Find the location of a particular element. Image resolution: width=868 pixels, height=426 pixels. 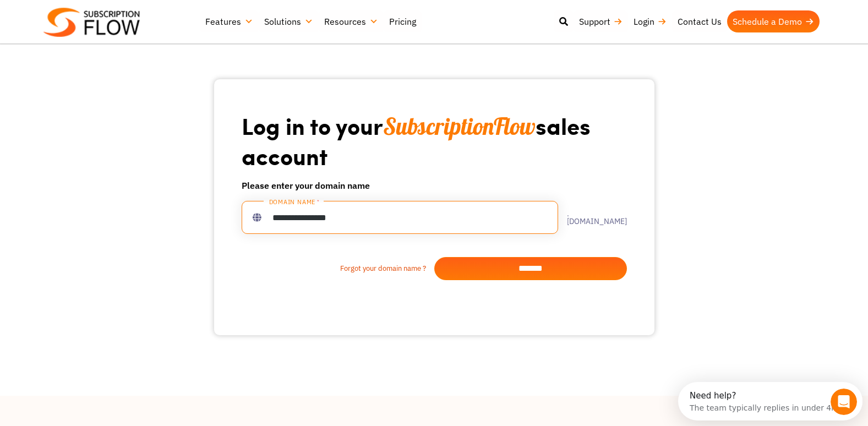

div: The team typically replies in under 4m is located at coordinates (86, 24).